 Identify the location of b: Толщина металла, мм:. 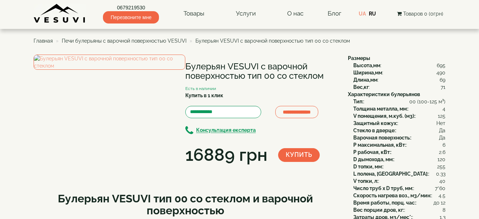
(380, 109).